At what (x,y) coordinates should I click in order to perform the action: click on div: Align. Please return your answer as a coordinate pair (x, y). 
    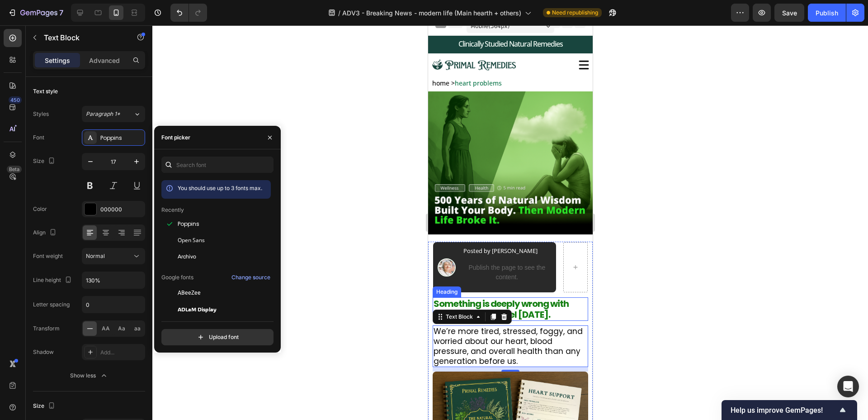
    Looking at the image, I should click on (46, 232).